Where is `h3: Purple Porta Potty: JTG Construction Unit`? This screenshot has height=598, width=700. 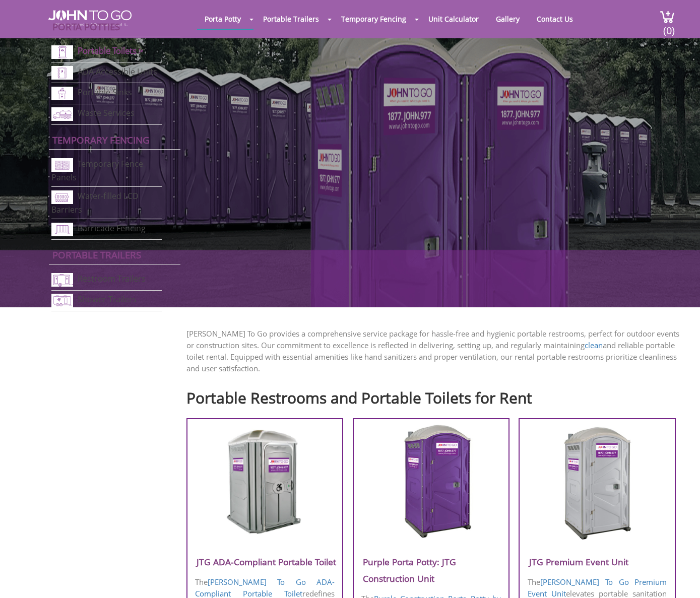
h3: Purple Porta Potty: JTG Construction Unit is located at coordinates (431, 571).